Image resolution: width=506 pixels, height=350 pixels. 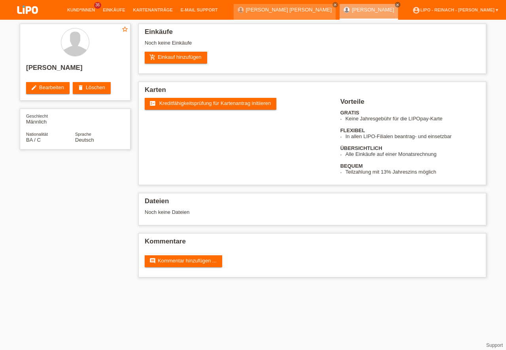 What do you see at coordinates (37, 116) in the screenshot?
I see `span: Geschlecht` at bounding box center [37, 116].